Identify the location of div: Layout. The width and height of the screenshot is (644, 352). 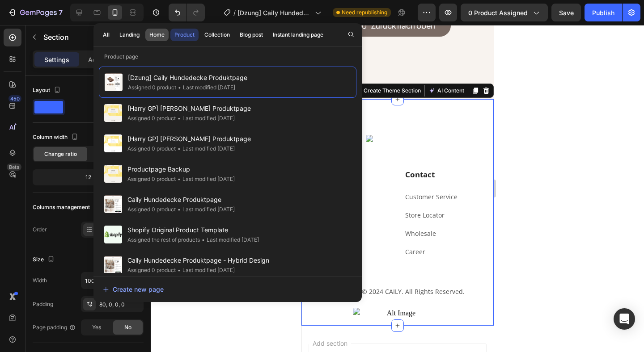
(48, 90).